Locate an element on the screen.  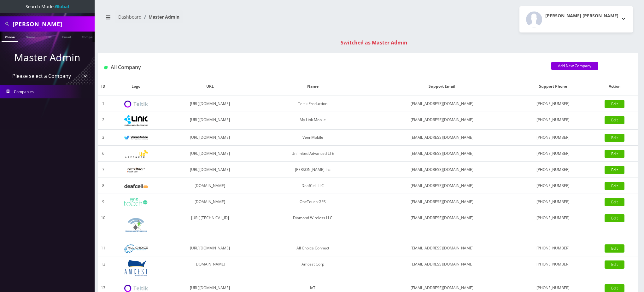
td: 11 is located at coordinates (103, 248).